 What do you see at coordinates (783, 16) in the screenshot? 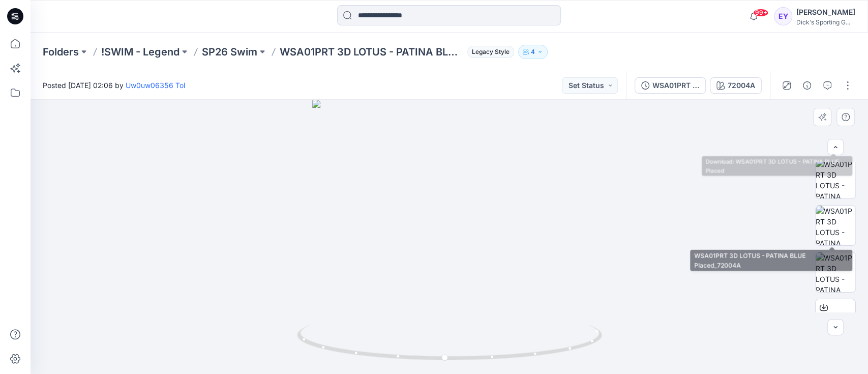
I see `div: EY` at bounding box center [783, 16].